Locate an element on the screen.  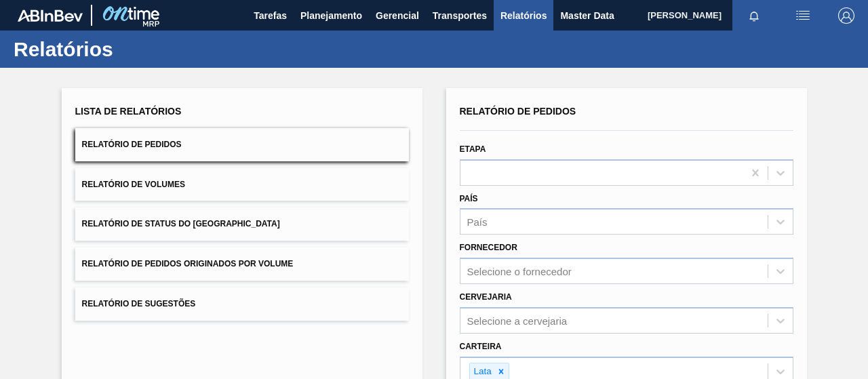
span: Relatório de Sugestões is located at coordinates (139, 304).